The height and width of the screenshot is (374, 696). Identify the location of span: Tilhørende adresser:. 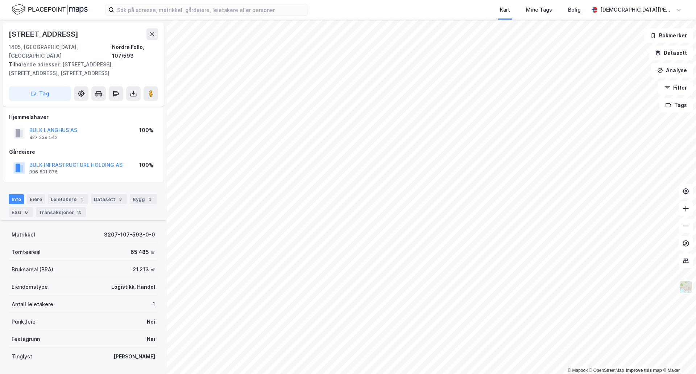
(36, 64).